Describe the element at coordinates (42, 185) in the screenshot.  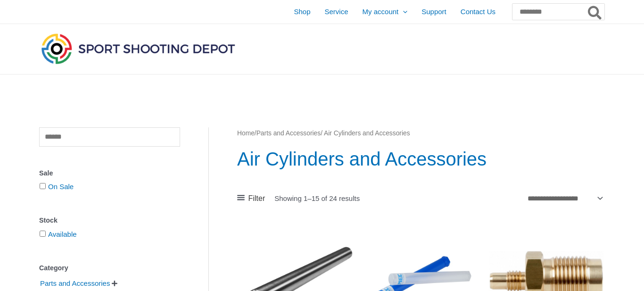
I see `input: On Sale` at that location.